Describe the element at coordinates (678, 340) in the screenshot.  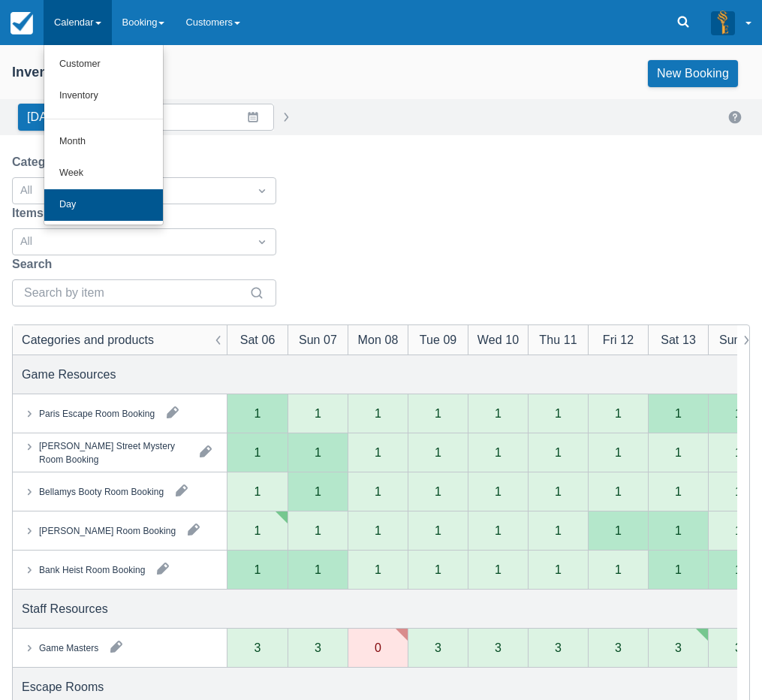
I see `div: Sat 13` at that location.